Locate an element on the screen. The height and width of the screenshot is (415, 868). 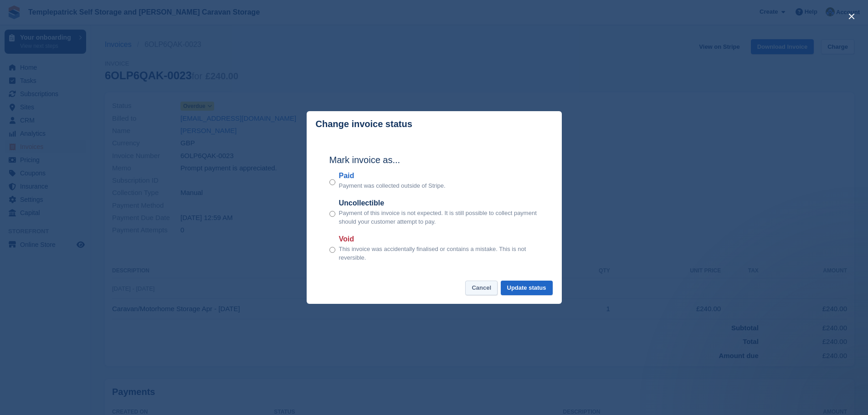
p: This invoice was accidentally finalised or contains a mistake. This is not reversible. is located at coordinates (439, 253).